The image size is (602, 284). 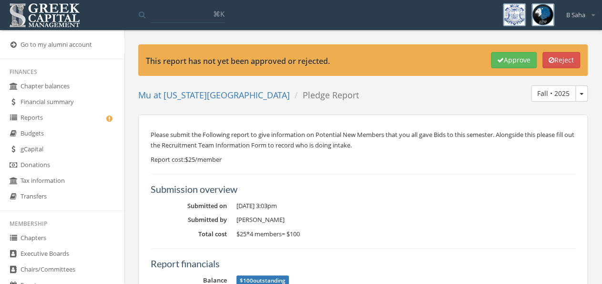 I want to click on div: B Saha, so click(x=578, y=11).